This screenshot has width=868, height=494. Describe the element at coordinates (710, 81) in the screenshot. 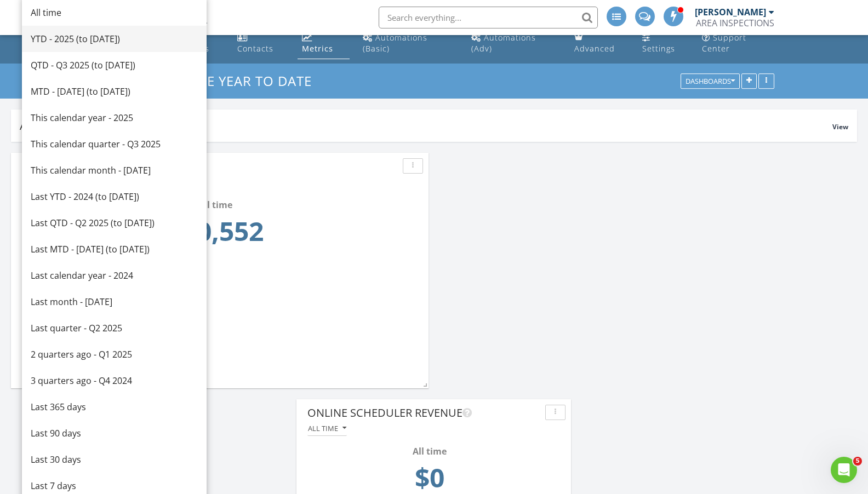

I see `div: Dashboards` at that location.